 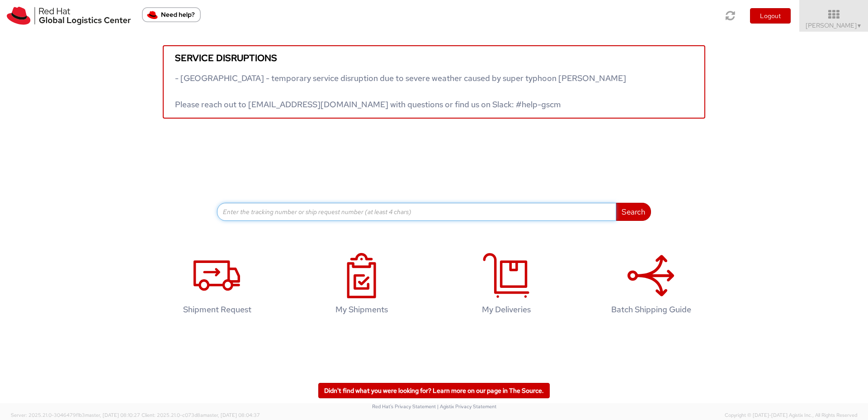 What do you see at coordinates (434, 390) in the screenshot?
I see `a: Didn't find what you were looking for? Learn more on our page in The Source.` at bounding box center [434, 390].